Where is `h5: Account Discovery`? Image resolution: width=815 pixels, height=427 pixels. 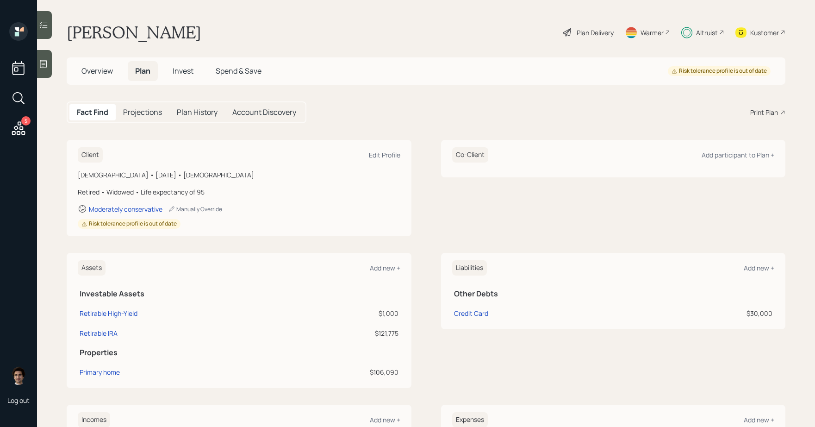
h5: Account Discovery is located at coordinates (264, 112).